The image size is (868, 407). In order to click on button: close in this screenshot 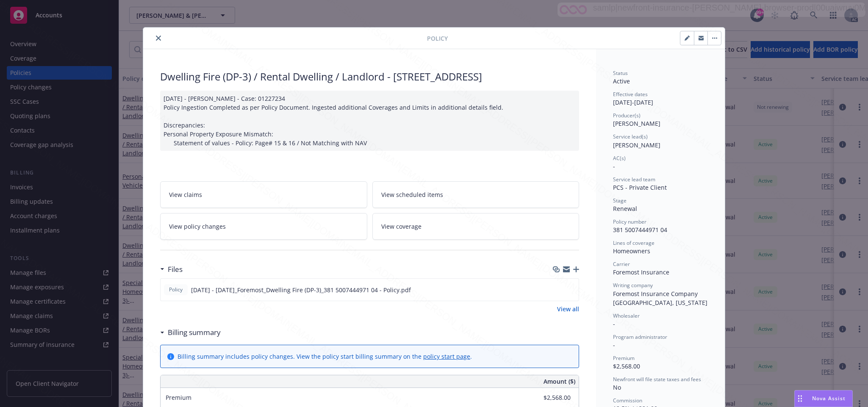, I will do `click(159, 38)`.